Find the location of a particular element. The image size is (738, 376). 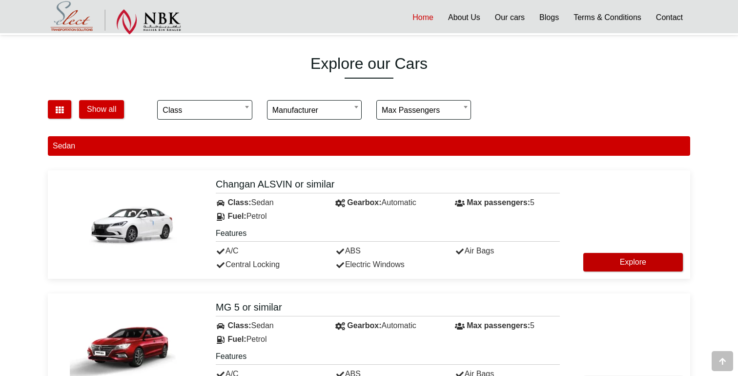

button: Explore is located at coordinates (633, 262).